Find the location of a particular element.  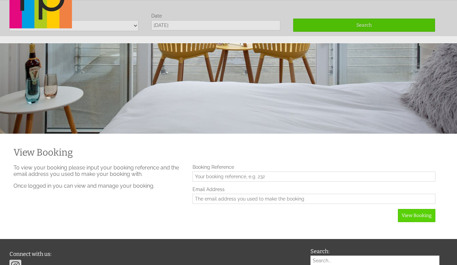

p: To view your booking please input your booking reference and the email address you used to make y... is located at coordinates (99, 171).